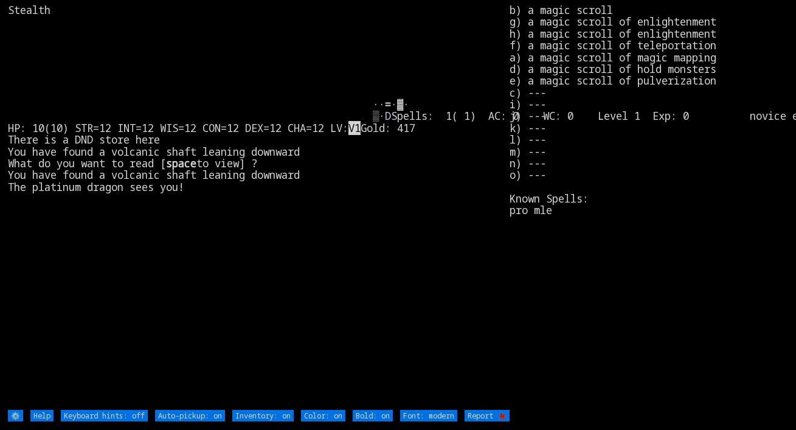  What do you see at coordinates (190, 416) in the screenshot?
I see `input: Auto-pickup: on` at bounding box center [190, 416].